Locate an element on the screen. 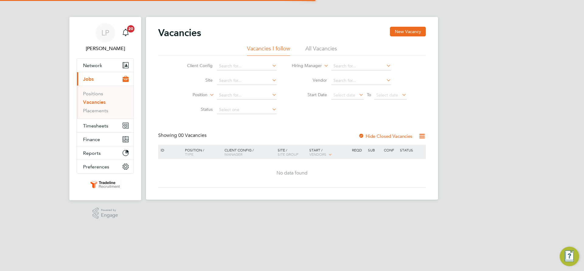  div: Reqd is located at coordinates (358, 150).